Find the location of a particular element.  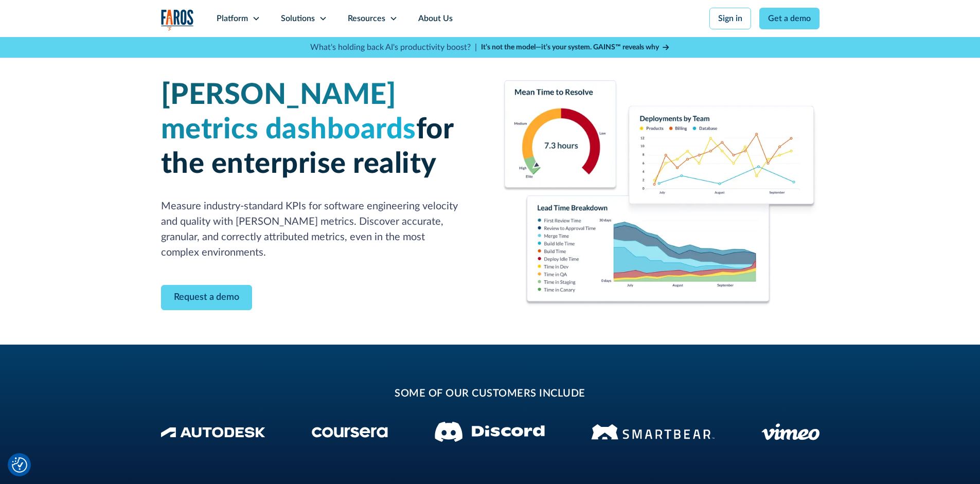

img: Discord logo is located at coordinates (490, 431).